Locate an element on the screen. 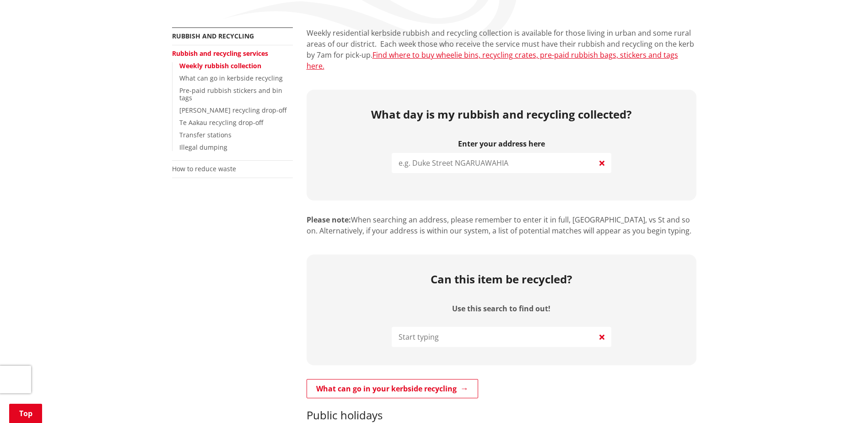  a: Te Aakau recycling drop-off is located at coordinates (221, 122).